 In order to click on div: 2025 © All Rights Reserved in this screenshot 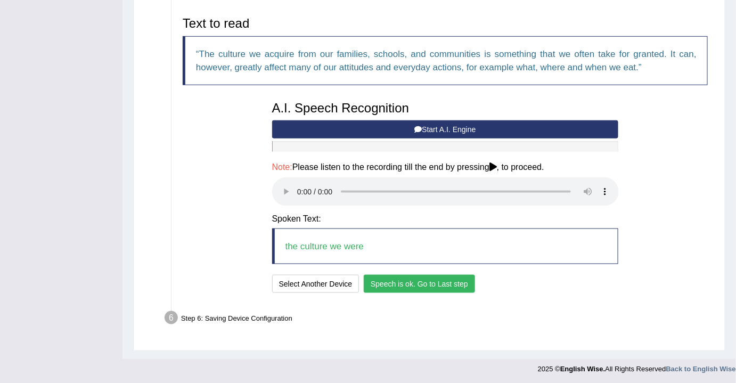, I will do `click(637, 366)`.